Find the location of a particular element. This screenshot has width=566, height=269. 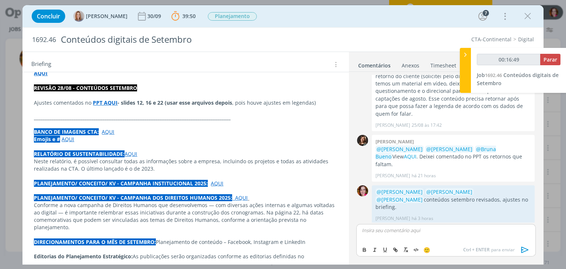

strong: Emojis e # is located at coordinates (47, 139).